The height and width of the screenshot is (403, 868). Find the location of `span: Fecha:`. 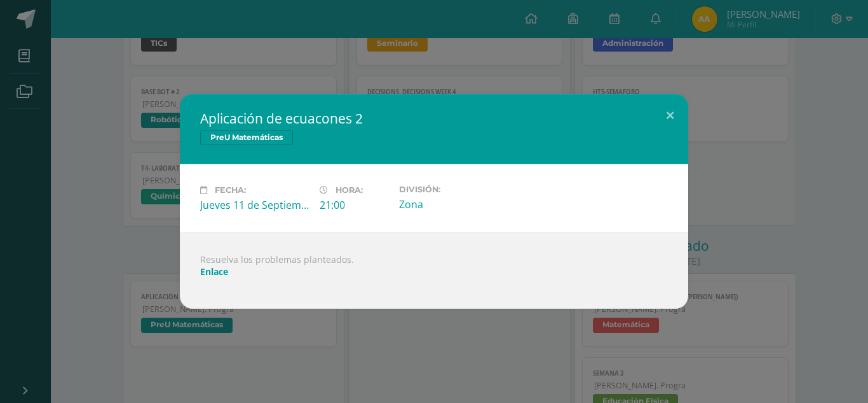

span: Fecha: is located at coordinates (230, 189).